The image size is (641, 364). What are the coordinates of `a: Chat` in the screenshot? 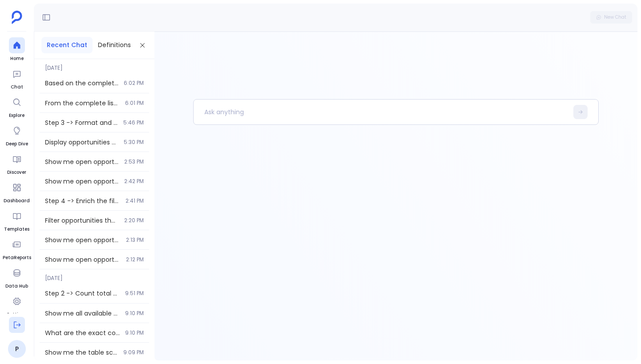 It's located at (17, 78).